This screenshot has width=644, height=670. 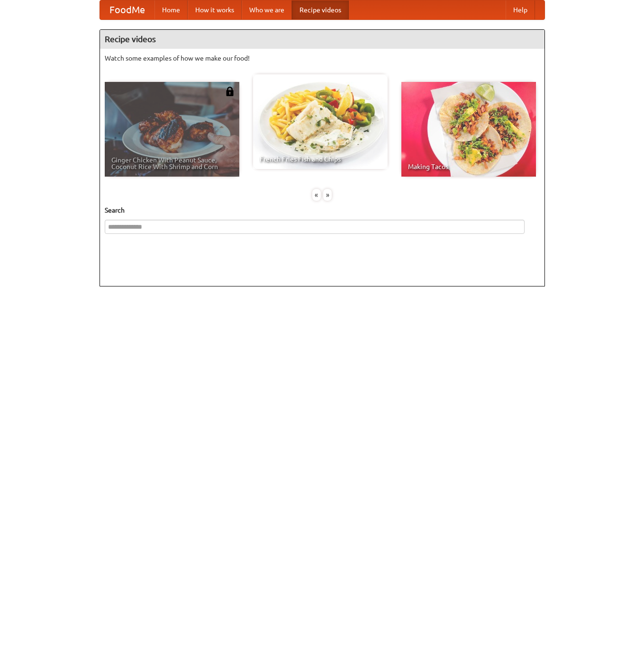 I want to click on span: Making Tacos, so click(x=469, y=167).